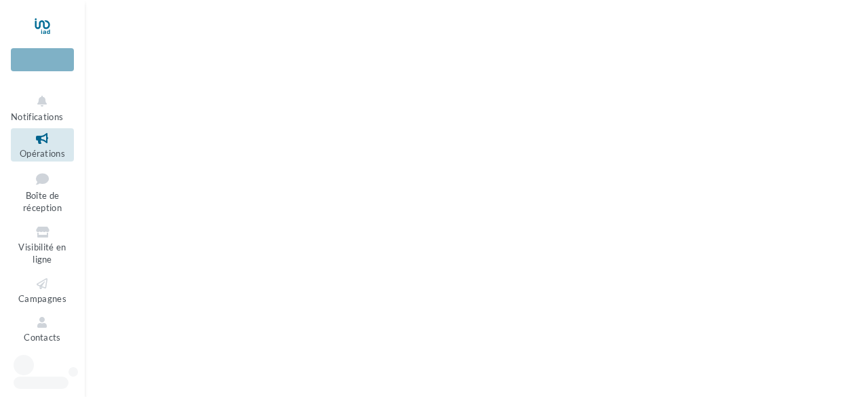 Image resolution: width=868 pixels, height=397 pixels. Describe the element at coordinates (42, 145) in the screenshot. I see `a: Opérations` at that location.